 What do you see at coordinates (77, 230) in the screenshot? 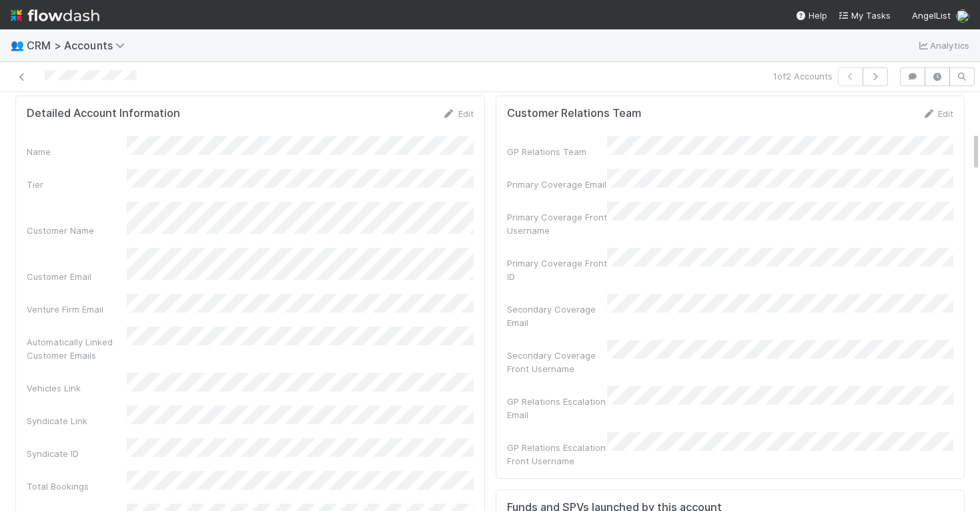
I see `div: Customer Name` at bounding box center [77, 230].